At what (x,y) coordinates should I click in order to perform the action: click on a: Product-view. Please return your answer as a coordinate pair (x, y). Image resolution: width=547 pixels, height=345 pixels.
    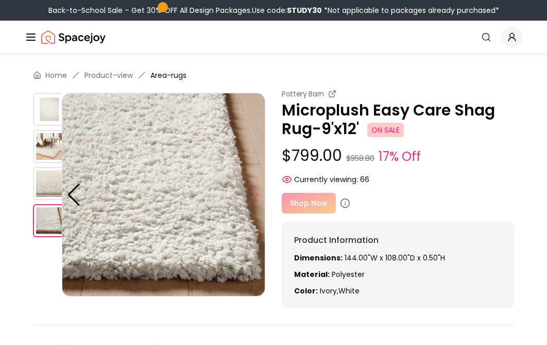
    Looking at the image, I should click on (109, 75).